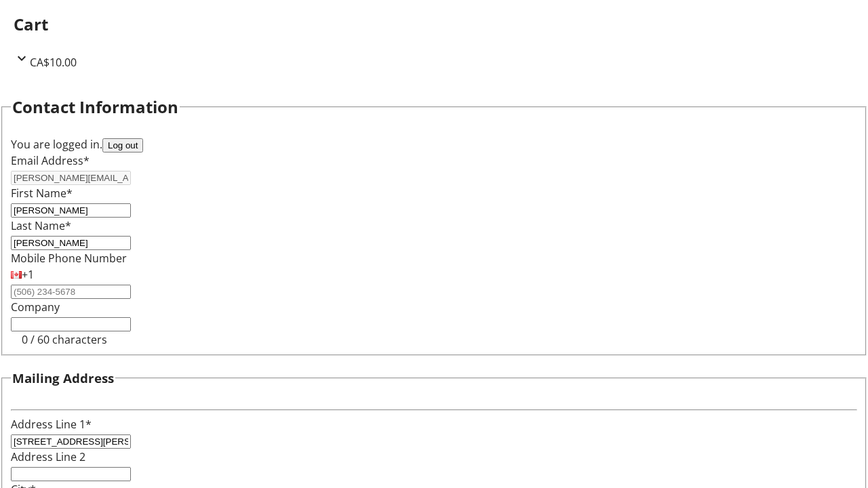 This screenshot has width=868, height=488. I want to click on button: Log out, so click(123, 145).